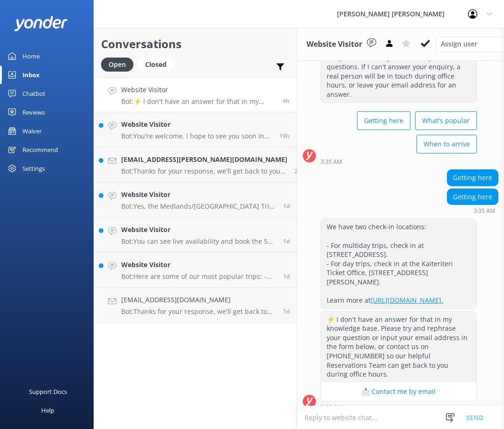 The image size is (504, 429). What do you see at coordinates (383, 121) in the screenshot?
I see `button: Getting here` at bounding box center [383, 121].